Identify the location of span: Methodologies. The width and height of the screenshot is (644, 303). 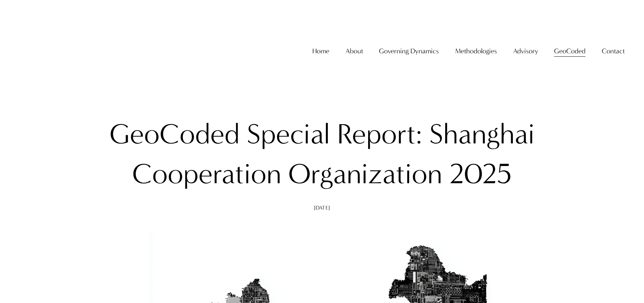
(476, 51).